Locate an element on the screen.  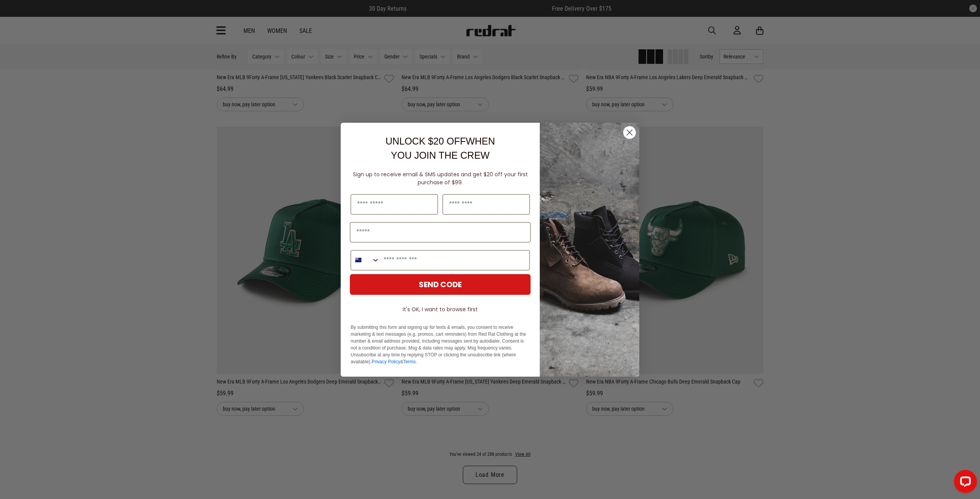
span: WHEN is located at coordinates (481, 141).